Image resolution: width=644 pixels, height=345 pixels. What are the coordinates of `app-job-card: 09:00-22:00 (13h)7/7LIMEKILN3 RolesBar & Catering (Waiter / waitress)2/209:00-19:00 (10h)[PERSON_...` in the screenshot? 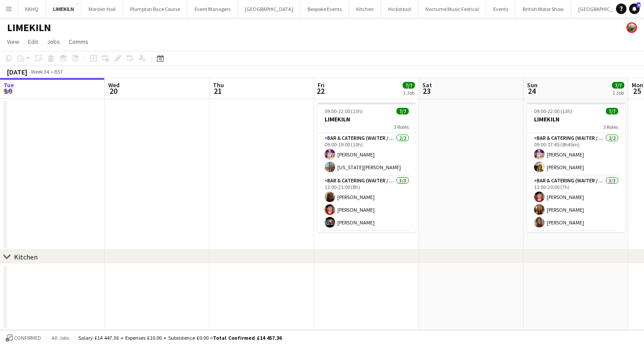 It's located at (367, 167).